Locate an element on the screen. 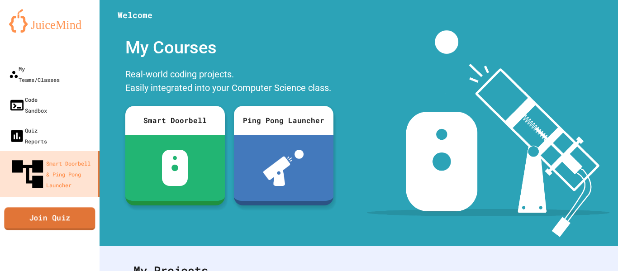  div: My Courses is located at coordinates (229, 47).